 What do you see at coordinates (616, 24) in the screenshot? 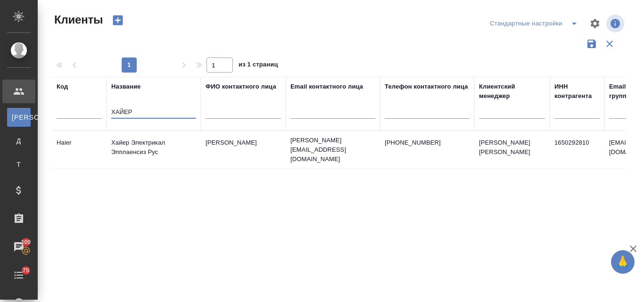
I see `span: Посмотреть информацию` at bounding box center [616, 24].